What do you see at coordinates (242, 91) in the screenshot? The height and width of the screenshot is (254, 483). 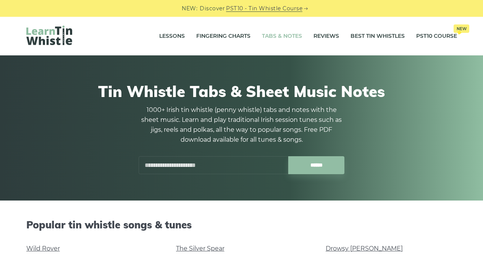 I see `h1: Tin Whistle Tabs & Sheet Music Notes` at bounding box center [242, 91].